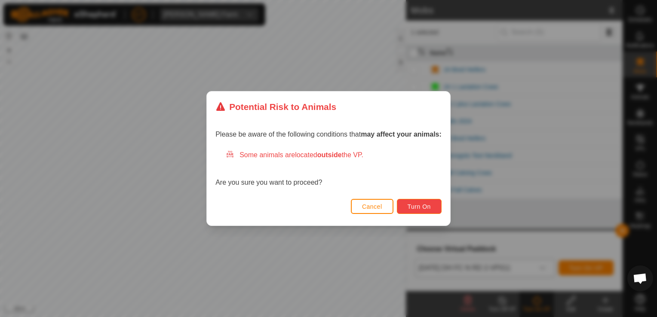 The height and width of the screenshot is (317, 657). I want to click on button: Cancel, so click(372, 206).